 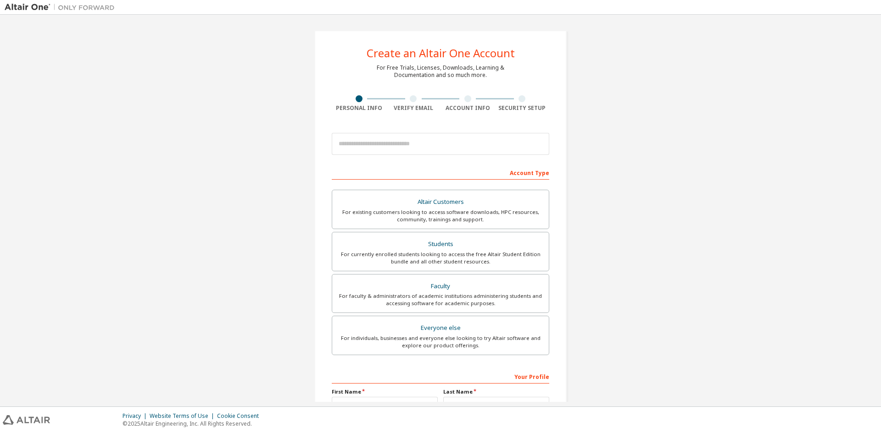 What do you see at coordinates (440, 202) in the screenshot?
I see `div: Altair Customers` at bounding box center [440, 202].